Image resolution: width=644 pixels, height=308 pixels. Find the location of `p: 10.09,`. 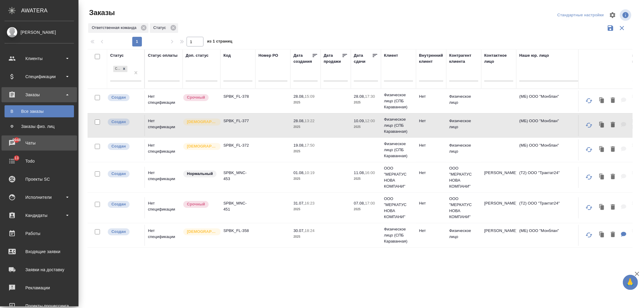

p: 10.09, is located at coordinates (359, 121).